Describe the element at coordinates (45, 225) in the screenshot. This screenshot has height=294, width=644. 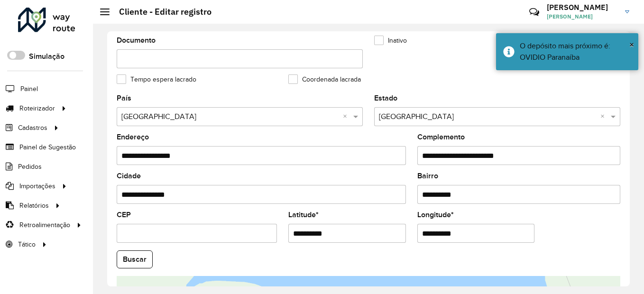
I see `span: Retroalimentação` at that location.